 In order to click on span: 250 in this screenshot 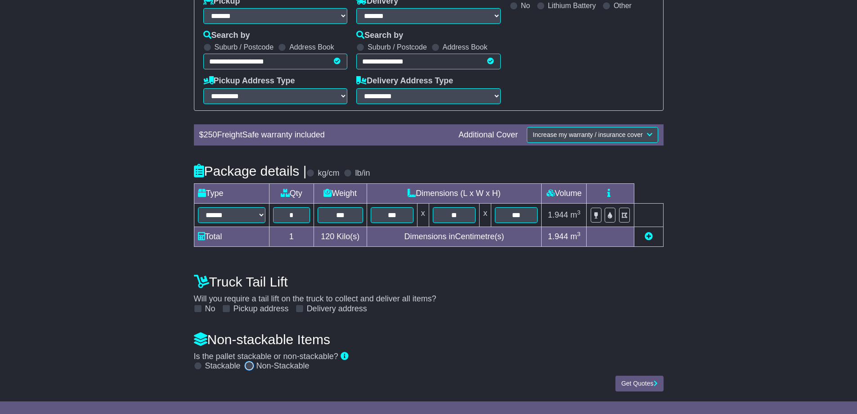, I will do `click(211, 135)`.